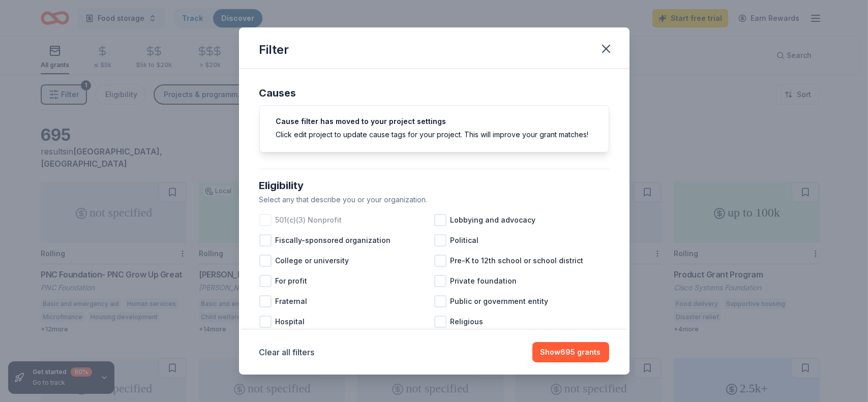 The image size is (868, 402). Describe the element at coordinates (434, 186) in the screenshot. I see `div: Eligibility` at that location.